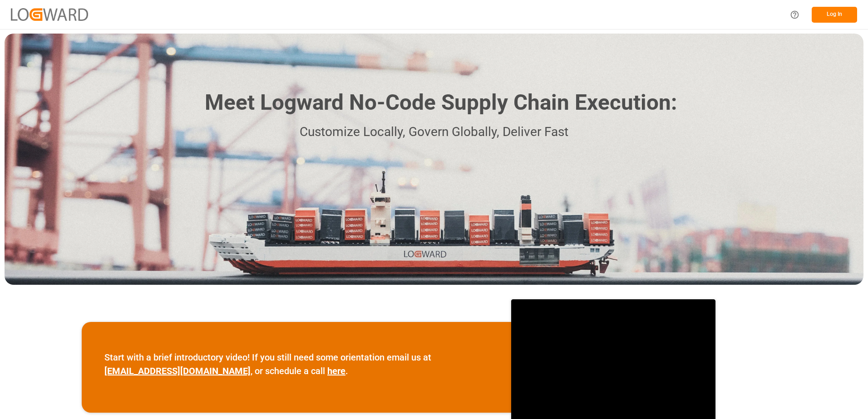 Image resolution: width=868 pixels, height=419 pixels. What do you see at coordinates (336, 371) in the screenshot?
I see `a: here` at bounding box center [336, 371].